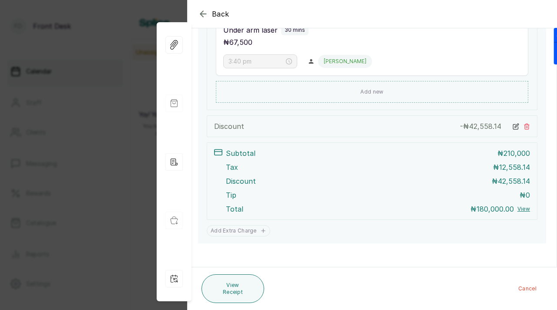  What do you see at coordinates (214, 14) in the screenshot?
I see `button: Back` at bounding box center [214, 14].